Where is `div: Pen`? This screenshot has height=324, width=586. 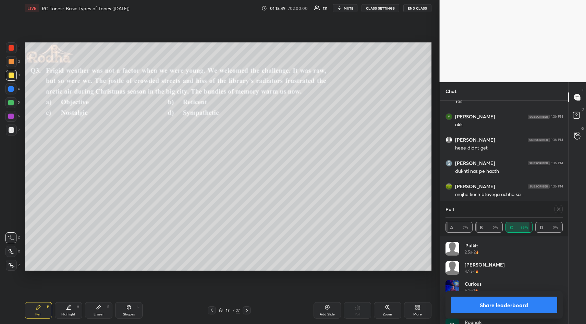
div: Pen is located at coordinates (38, 315).